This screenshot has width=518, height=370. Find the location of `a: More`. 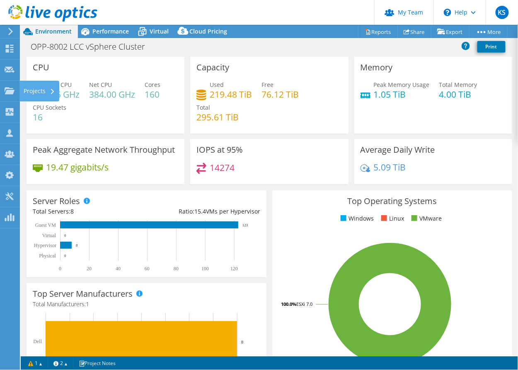

a: More is located at coordinates (488, 31).